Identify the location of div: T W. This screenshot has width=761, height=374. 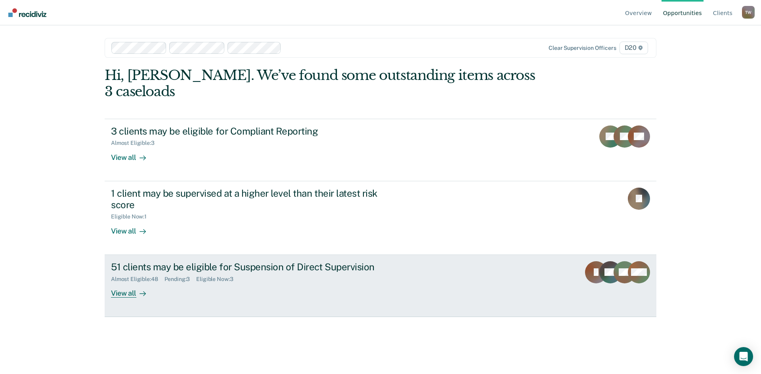
(748, 12).